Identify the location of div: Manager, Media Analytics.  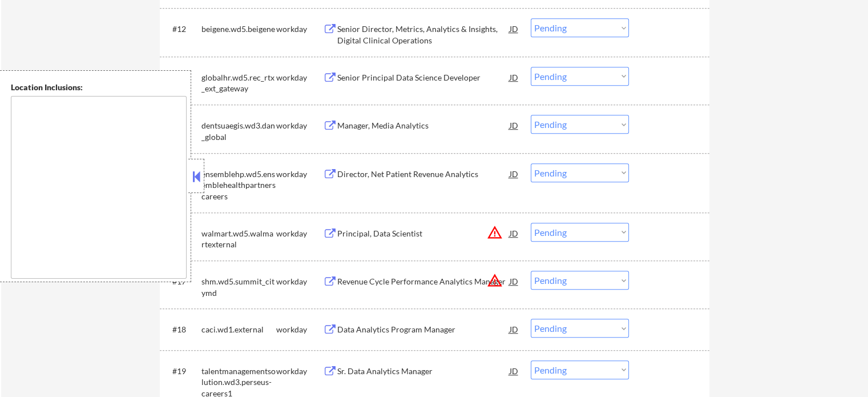
(423, 126).